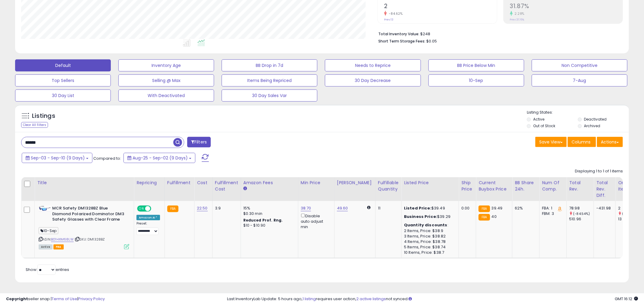 The width and height of the screenshot is (644, 305). What do you see at coordinates (497, 208) in the screenshot?
I see `span: 39.49` at bounding box center [497, 208].